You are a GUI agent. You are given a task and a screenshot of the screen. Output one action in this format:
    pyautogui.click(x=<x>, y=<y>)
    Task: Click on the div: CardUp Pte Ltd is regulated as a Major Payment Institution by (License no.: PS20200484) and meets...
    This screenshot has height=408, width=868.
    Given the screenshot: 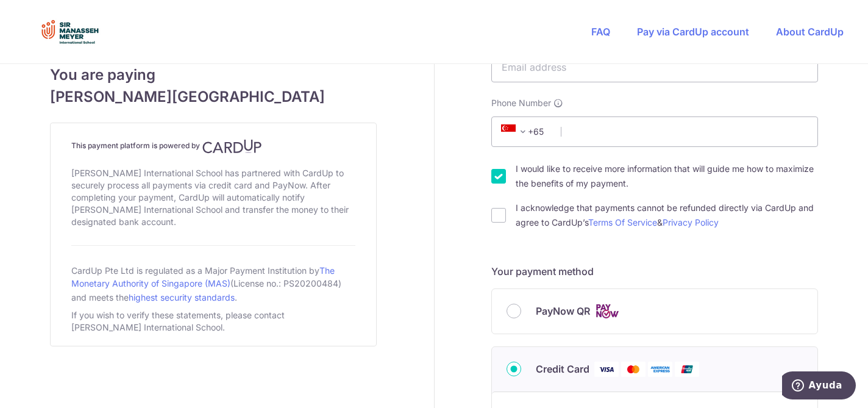 What is the action you would take?
    pyautogui.click(x=213, y=283)
    